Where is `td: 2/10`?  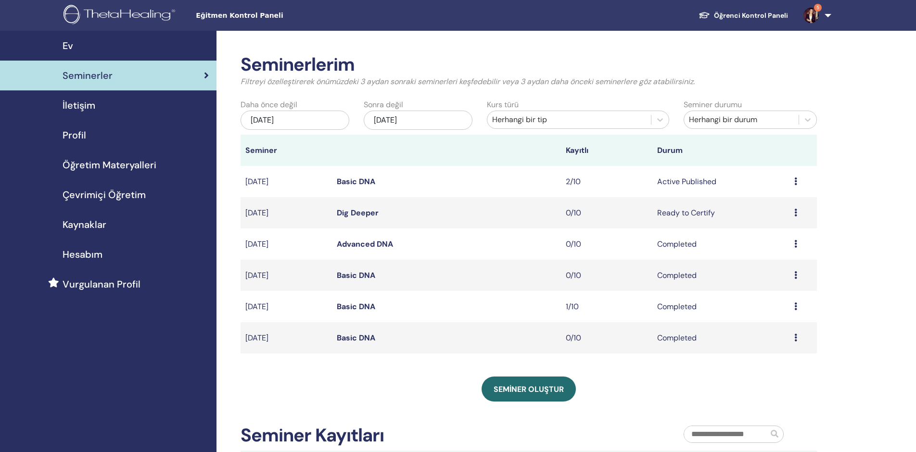 td: 2/10 is located at coordinates (607, 181).